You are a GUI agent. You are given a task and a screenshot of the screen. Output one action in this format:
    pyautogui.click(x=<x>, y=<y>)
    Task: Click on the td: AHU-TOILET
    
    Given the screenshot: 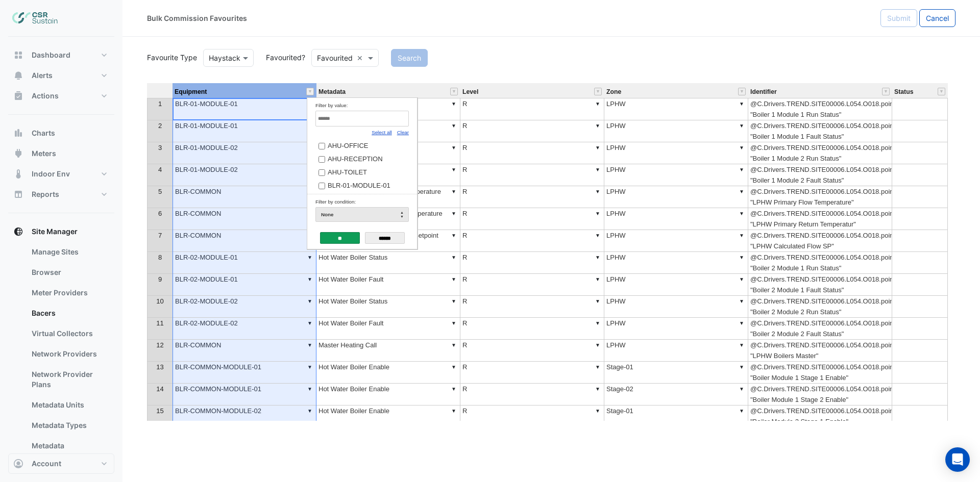 What is the action you would take?
    pyautogui.click(x=358, y=171)
    